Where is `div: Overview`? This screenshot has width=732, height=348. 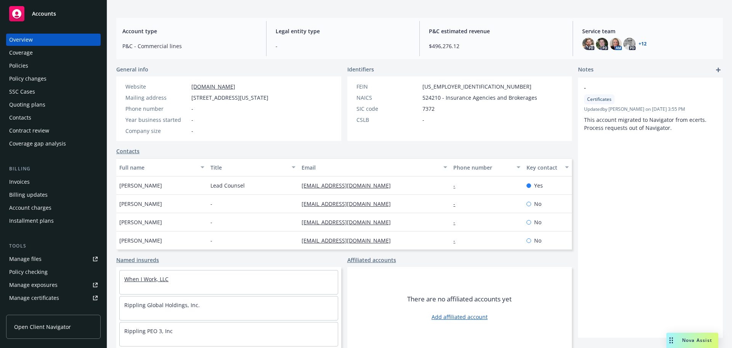 div: Overview is located at coordinates (21, 40).